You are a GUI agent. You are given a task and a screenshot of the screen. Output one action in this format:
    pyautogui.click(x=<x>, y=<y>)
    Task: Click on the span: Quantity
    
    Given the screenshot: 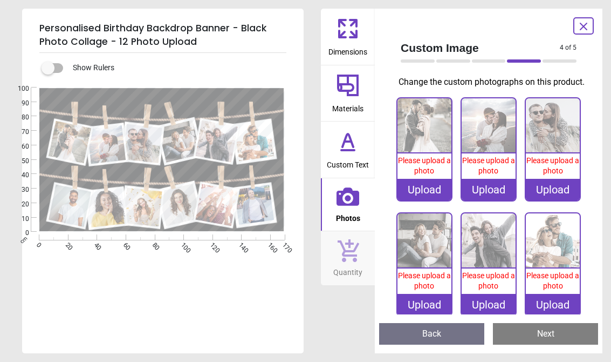 What is the action you would take?
    pyautogui.click(x=348, y=270)
    